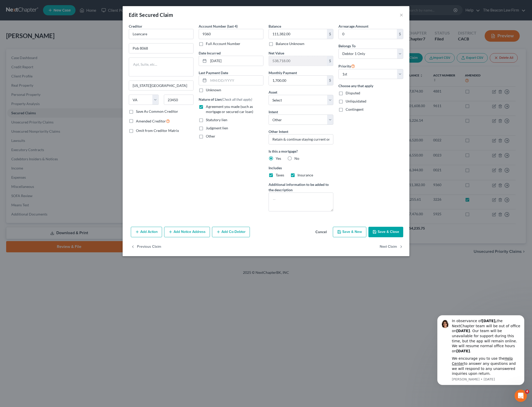  What do you see at coordinates (88, 372) in the screenshot?
I see `a: Open in help center` at bounding box center [88, 372].